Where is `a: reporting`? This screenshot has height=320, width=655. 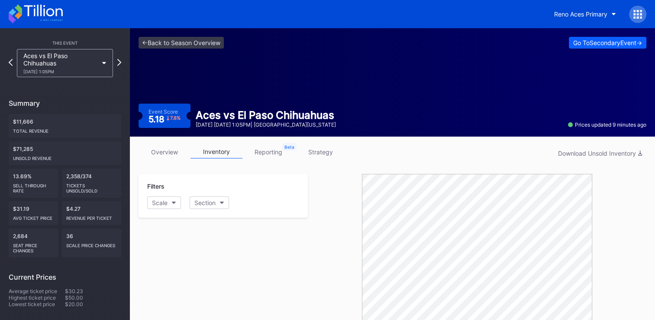 a: reporting is located at coordinates (268, 152).